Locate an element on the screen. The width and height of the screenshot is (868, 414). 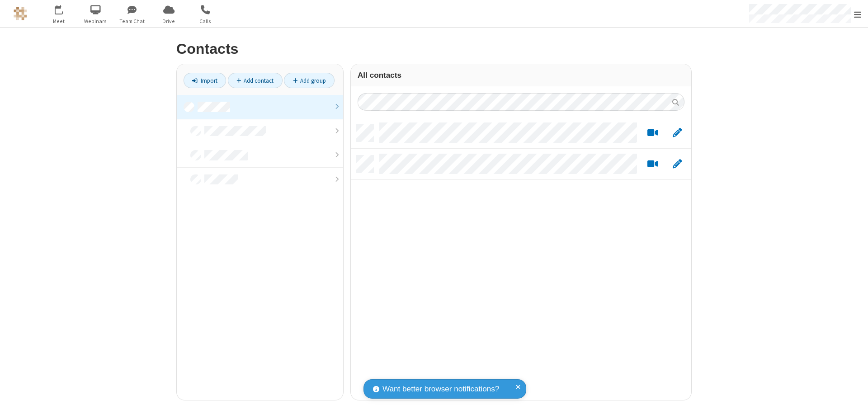
span: Drive is located at coordinates (169, 21).